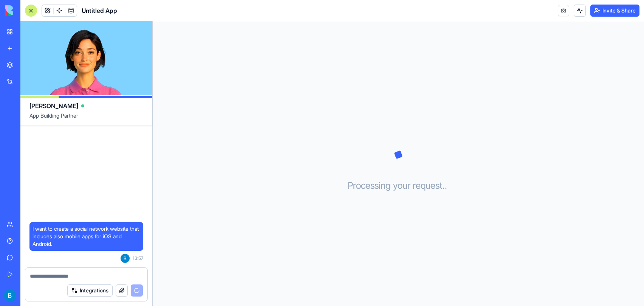 This screenshot has height=306, width=644. What do you see at coordinates (615, 11) in the screenshot?
I see `button: Invite & Share` at bounding box center [615, 11].